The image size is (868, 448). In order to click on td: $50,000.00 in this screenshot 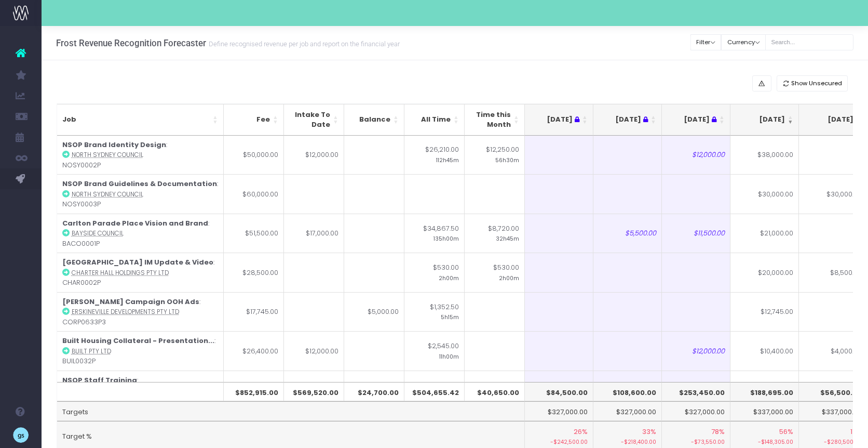, I will do `click(254, 155)`.